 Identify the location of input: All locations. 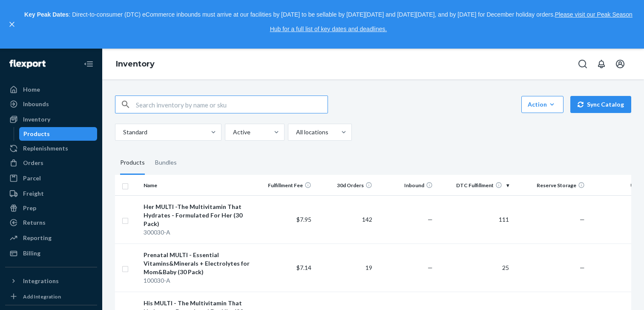
(296, 132).